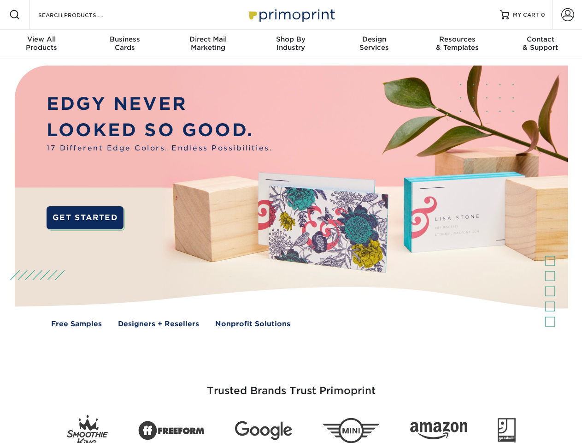  Describe the element at coordinates (160, 130) in the screenshot. I see `p: LOOKED SO GOOD.` at that location.